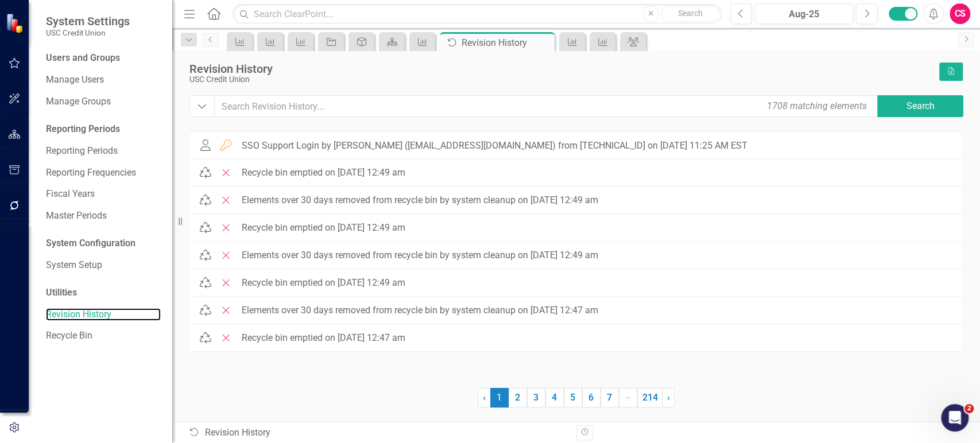 The image size is (980, 443). Describe the element at coordinates (537, 397) in the screenshot. I see `a: 3` at that location.